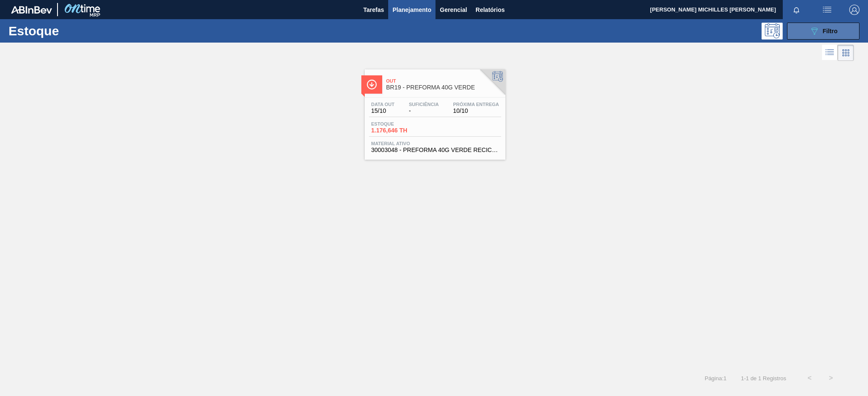 This screenshot has height=396, width=868. What do you see at coordinates (401, 130) in the screenshot?
I see `span: 1.176,646 TH` at bounding box center [401, 130].